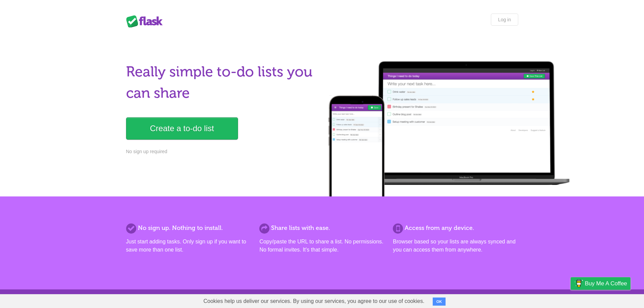 The image size is (644, 308). I want to click on a: Buy me a coffee, so click(601, 283).